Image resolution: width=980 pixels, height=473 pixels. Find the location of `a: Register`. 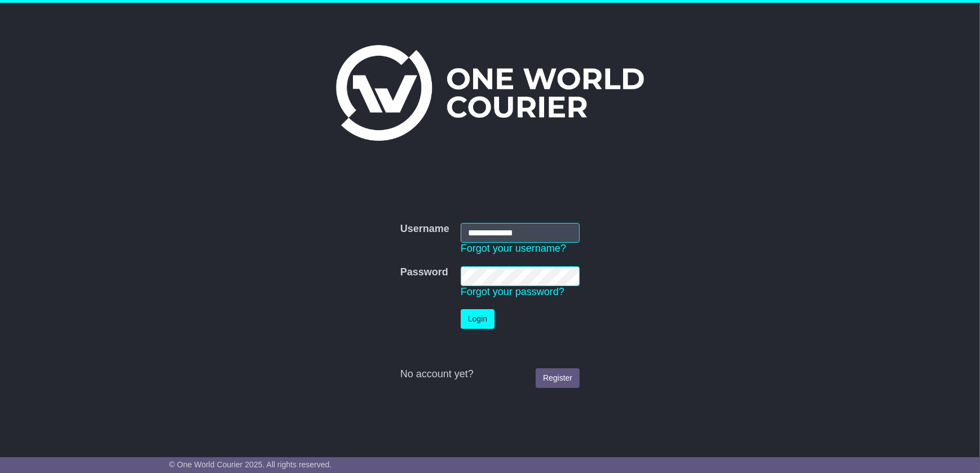

a: Register is located at coordinates (557, 378).